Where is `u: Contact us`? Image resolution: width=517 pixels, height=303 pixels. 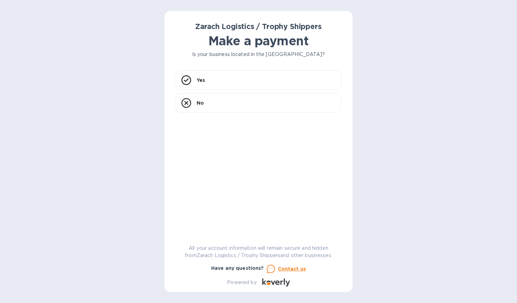
u: Contact us is located at coordinates (292, 269).